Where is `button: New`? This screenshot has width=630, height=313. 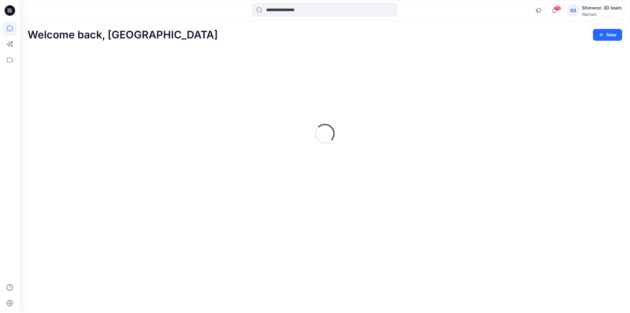
button: New is located at coordinates (608, 35).